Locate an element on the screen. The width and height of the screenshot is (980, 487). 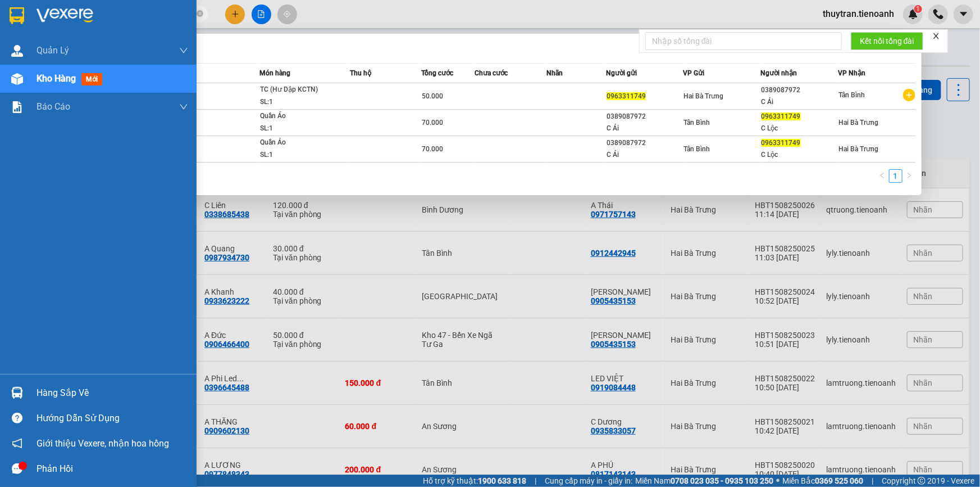
span: Món hàng is located at coordinates (275, 73).